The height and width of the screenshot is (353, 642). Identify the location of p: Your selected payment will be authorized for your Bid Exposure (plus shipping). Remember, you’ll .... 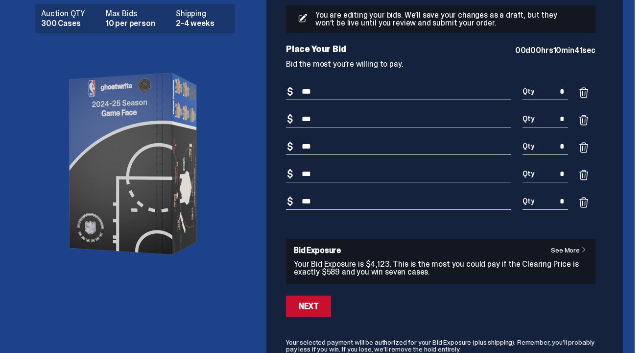
(441, 345).